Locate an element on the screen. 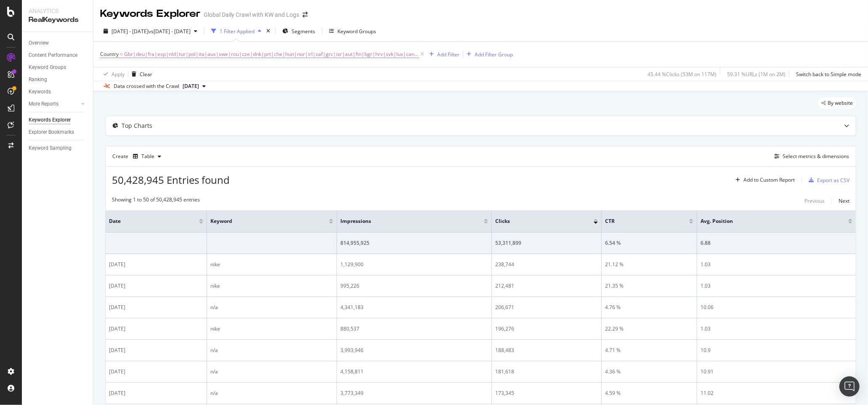 This screenshot has width=868, height=405. div: More Reports is located at coordinates (43, 104).